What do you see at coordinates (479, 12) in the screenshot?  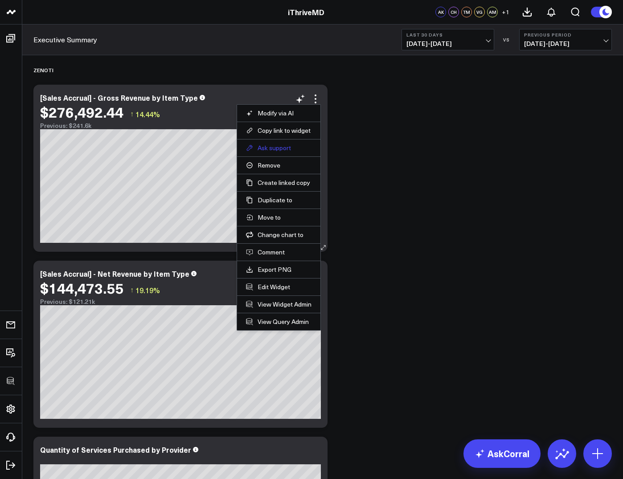 I see `div: VG` at bounding box center [479, 12].